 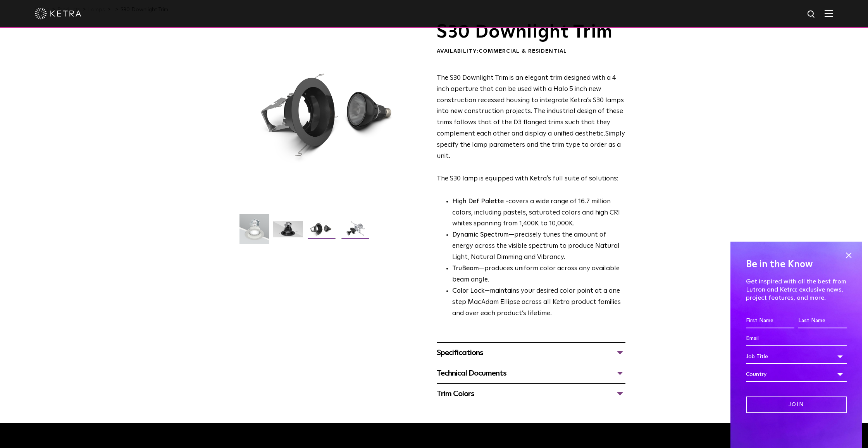 I want to click on img: S30 Halo Downlight_Table Top_Black, so click(x=322, y=232).